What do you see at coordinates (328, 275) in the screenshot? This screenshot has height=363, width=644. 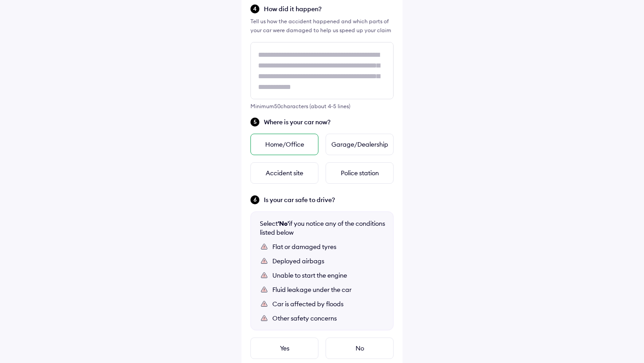 I see `div: Unable to start the engine` at bounding box center [328, 275].